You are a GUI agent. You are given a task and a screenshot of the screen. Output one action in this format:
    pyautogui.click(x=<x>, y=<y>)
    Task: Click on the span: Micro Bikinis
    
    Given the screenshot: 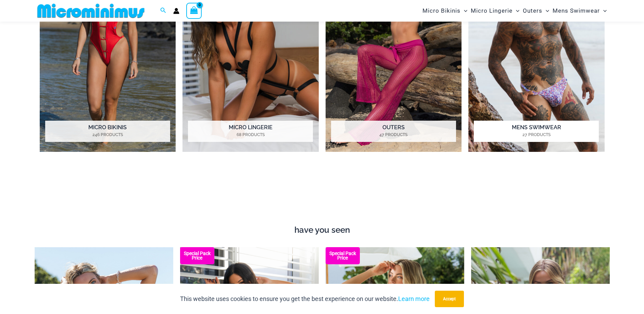 What is the action you would take?
    pyautogui.click(x=442, y=11)
    